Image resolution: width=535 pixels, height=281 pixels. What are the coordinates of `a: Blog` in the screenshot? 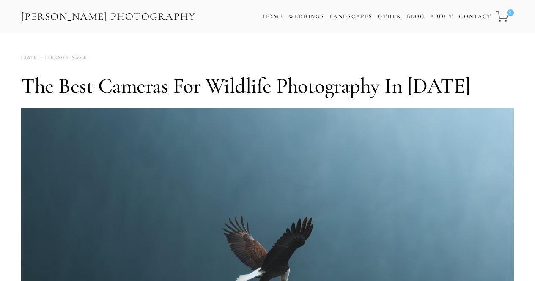 It's located at (416, 16).